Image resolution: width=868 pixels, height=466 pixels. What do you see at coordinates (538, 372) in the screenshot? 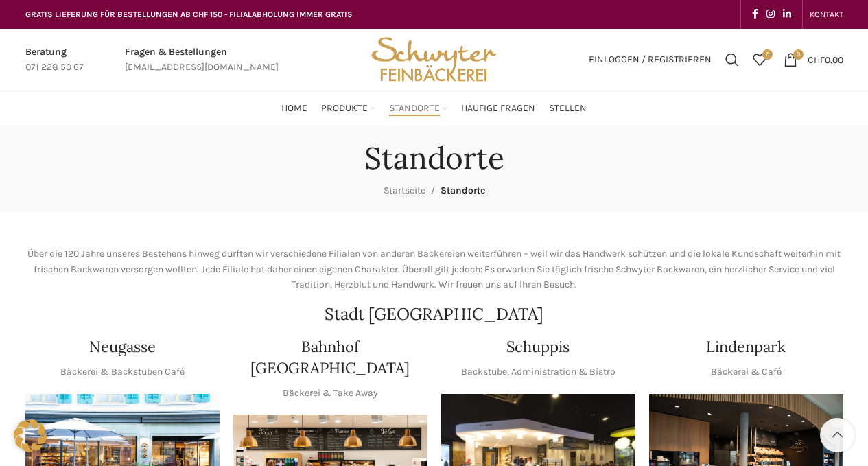
I see `p: Backstube, Administration & Bistro` at bounding box center [538, 372].